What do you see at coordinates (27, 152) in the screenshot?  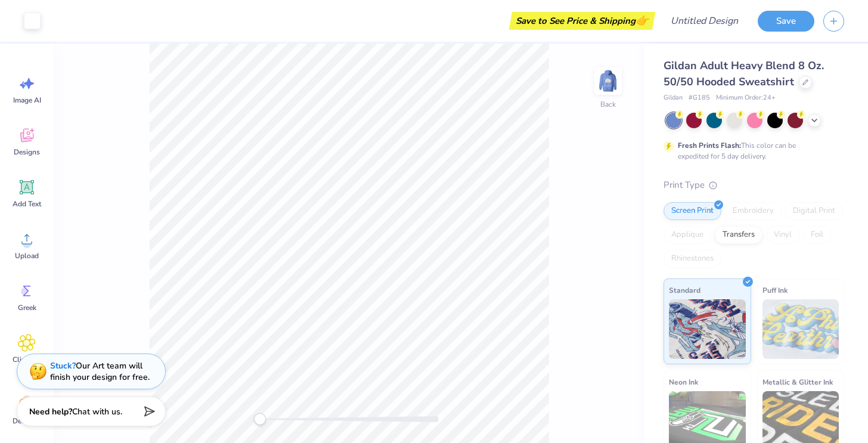 I see `span: Designs` at bounding box center [27, 152].